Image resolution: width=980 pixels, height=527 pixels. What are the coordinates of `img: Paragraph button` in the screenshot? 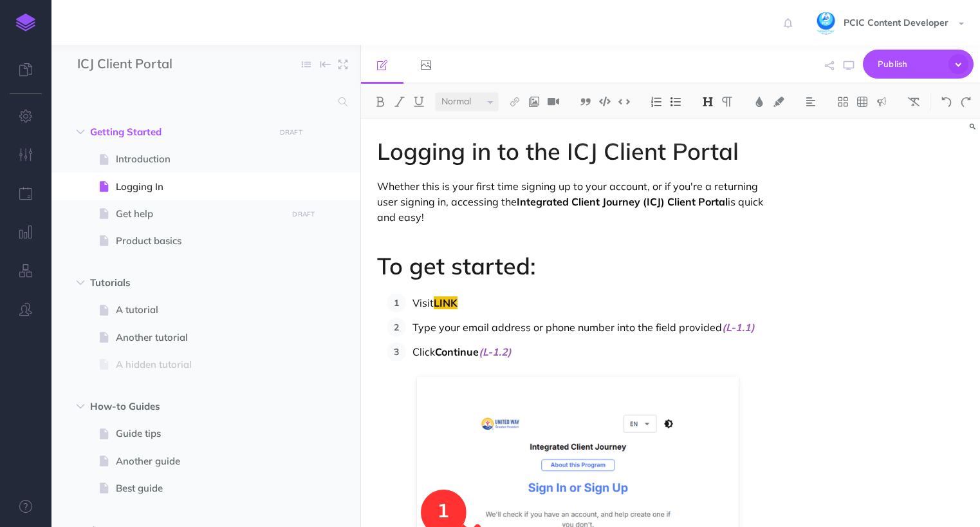 It's located at (728, 102).